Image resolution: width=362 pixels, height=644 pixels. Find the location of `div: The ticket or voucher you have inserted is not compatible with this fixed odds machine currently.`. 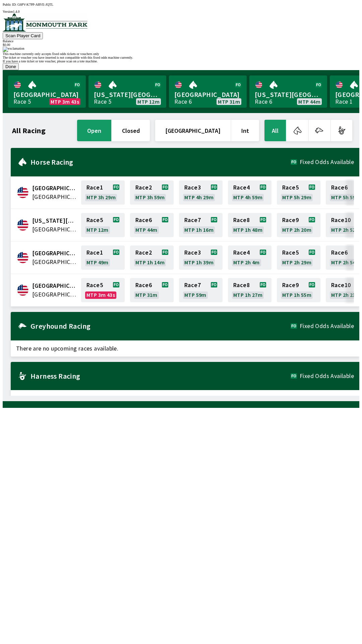

div: The ticket or voucher you have inserted is not compatible with this fixed odds machine currently. is located at coordinates (181, 57).